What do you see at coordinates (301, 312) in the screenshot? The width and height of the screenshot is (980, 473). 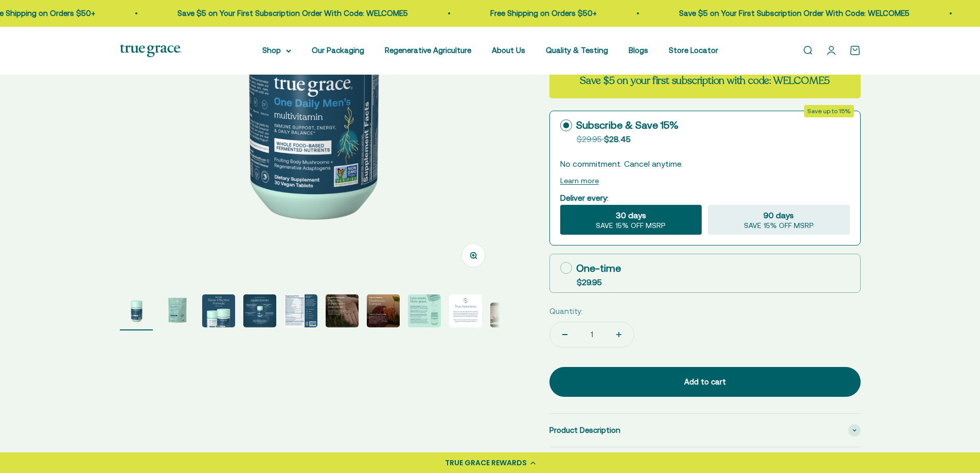 I see `button: Go to item 5` at bounding box center [301, 312].